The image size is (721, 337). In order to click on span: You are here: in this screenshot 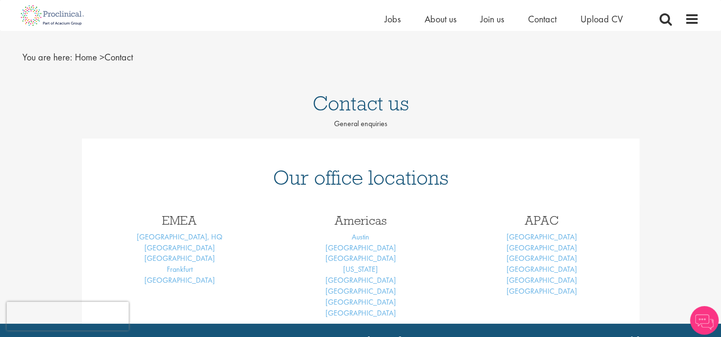, I will do `click(47, 57)`.